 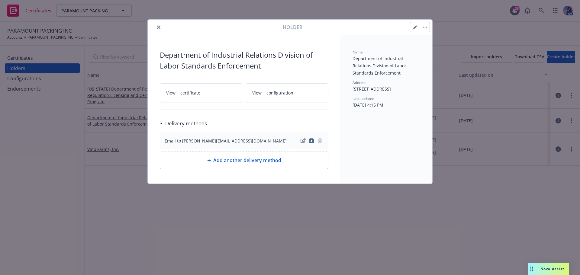 What do you see at coordinates (320, 141) in the screenshot?
I see `span: remove` at bounding box center [320, 141].